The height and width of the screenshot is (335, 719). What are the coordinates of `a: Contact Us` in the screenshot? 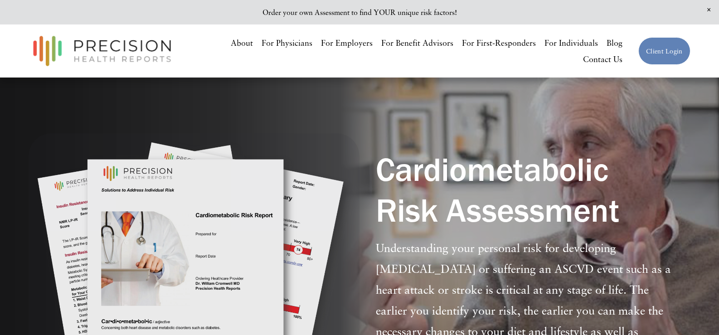 It's located at (602, 59).